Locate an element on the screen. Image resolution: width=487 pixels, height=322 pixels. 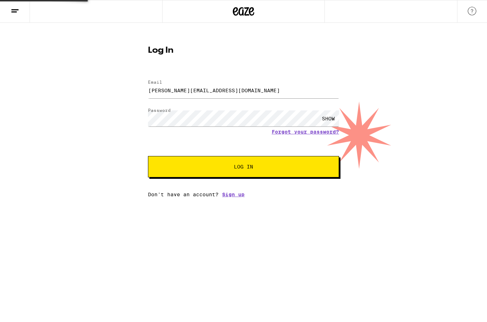
button: Log In is located at coordinates (243, 167).